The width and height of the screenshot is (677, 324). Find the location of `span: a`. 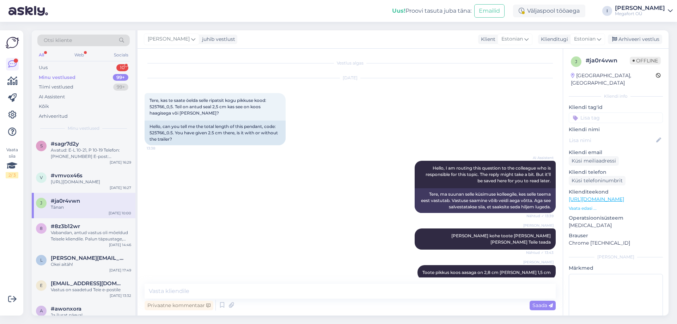

span: a is located at coordinates (41, 311).